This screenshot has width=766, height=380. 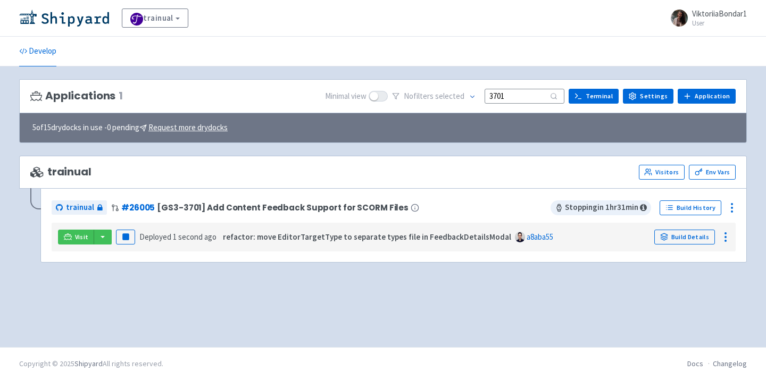 What do you see at coordinates (449, 96) in the screenshot?
I see `span: selected` at bounding box center [449, 96].